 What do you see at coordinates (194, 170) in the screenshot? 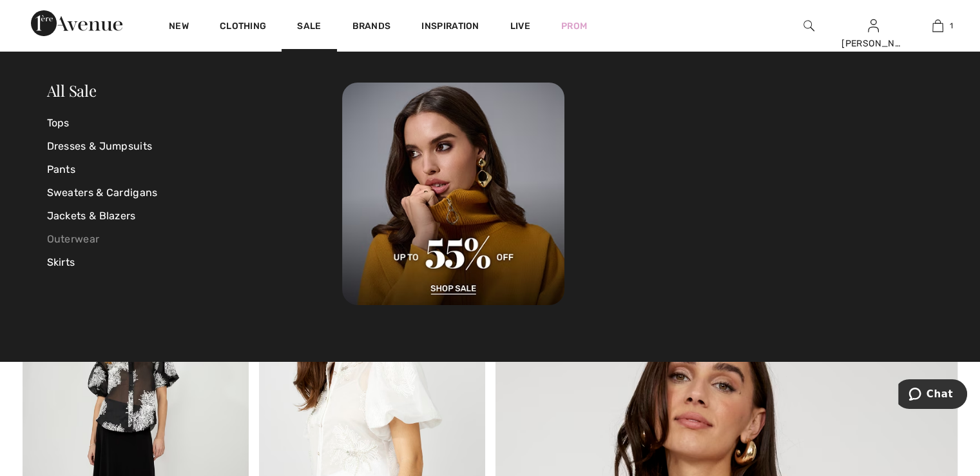
I see `a: Pants` at bounding box center [194, 170].